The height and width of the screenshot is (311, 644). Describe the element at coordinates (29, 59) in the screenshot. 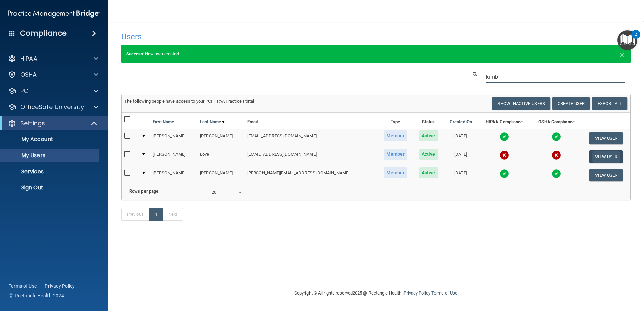

I see `p: HIPAA` at that location.